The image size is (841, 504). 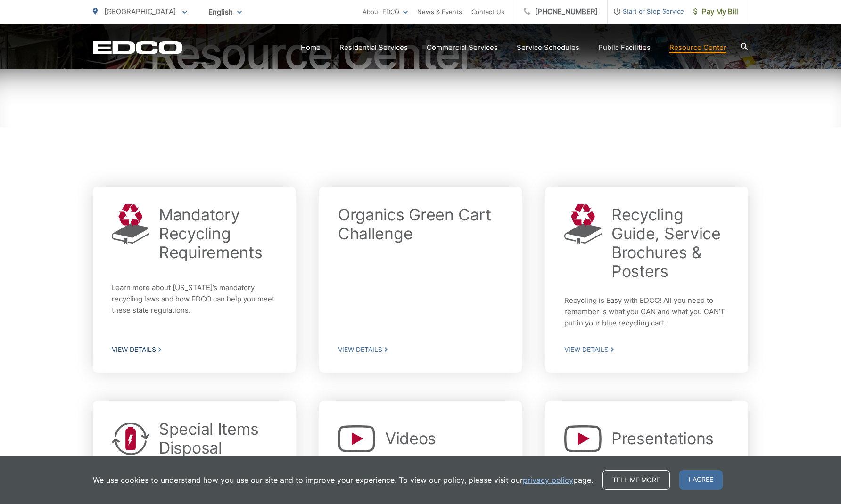 I want to click on h2: Mandatory Recycling Requirements, so click(x=218, y=234).